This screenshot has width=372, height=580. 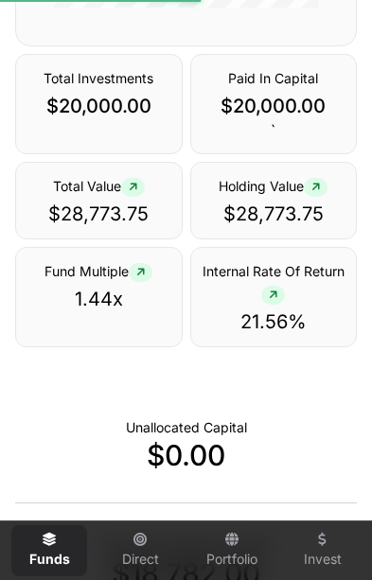 What do you see at coordinates (325, 535) in the screenshot?
I see `div: Chat Widget` at bounding box center [325, 535].